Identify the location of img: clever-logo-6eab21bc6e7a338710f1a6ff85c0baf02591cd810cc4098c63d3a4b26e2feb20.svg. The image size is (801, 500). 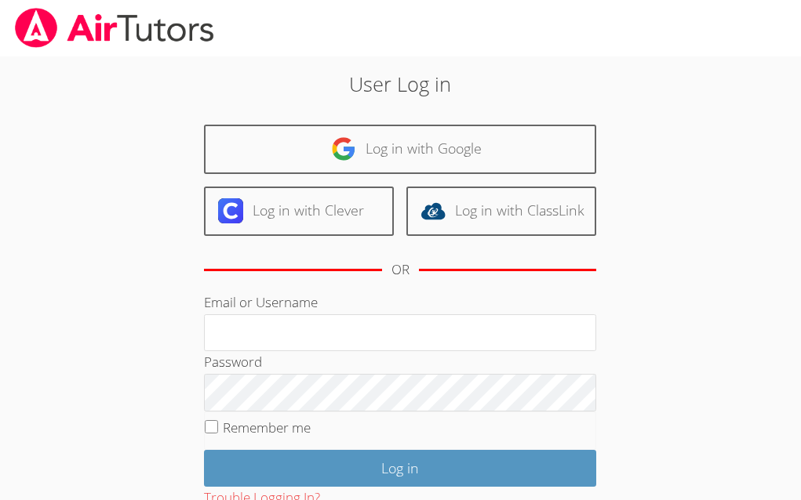
(231, 211).